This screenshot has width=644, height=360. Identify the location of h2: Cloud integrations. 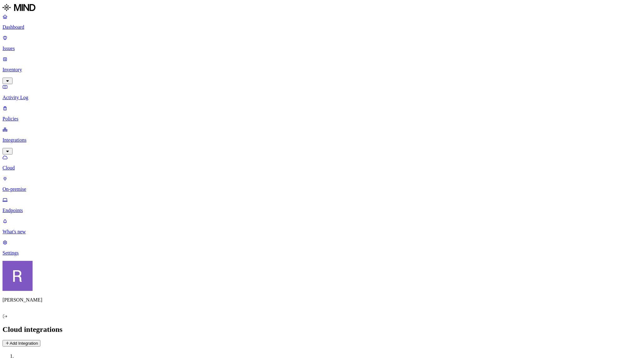
(322, 330).